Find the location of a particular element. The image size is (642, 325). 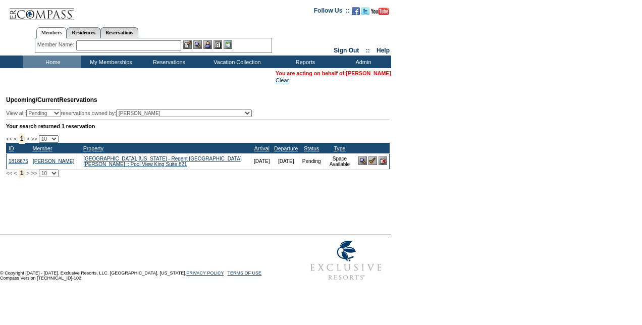

td: Space Available is located at coordinates (340, 161).